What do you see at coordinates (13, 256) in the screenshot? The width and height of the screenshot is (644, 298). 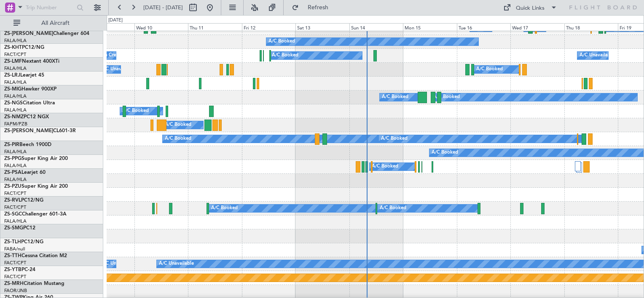 I see `span: ZS-TTH` at bounding box center [13, 256].